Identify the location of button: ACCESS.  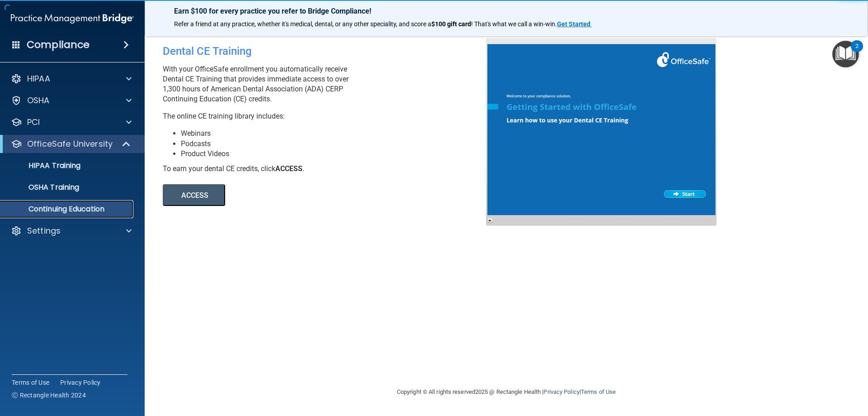
(194, 195).